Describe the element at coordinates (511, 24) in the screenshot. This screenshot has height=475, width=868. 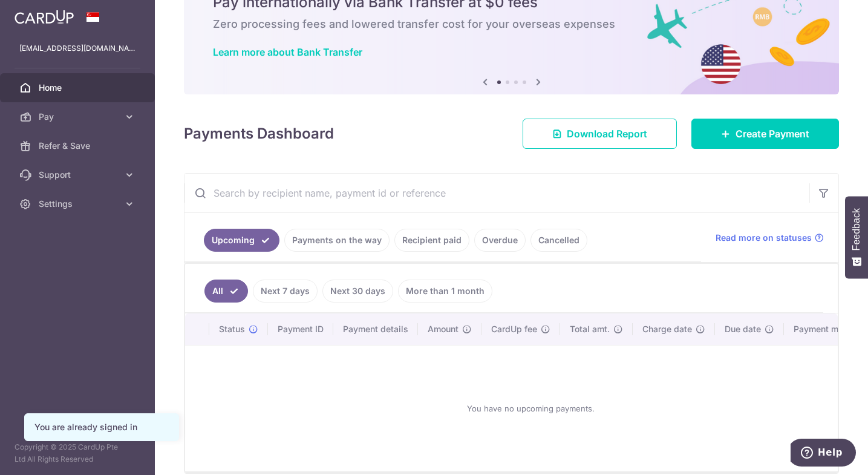
I see `h6: Zero processing fees and lowered transfer cost for your overseas expenses` at that location.